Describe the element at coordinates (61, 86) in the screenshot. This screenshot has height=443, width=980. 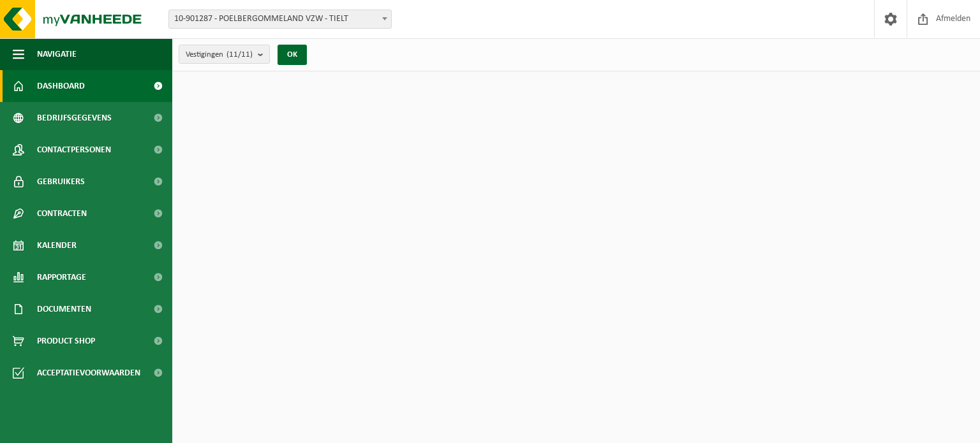
I see `span: Dashboard` at that location.